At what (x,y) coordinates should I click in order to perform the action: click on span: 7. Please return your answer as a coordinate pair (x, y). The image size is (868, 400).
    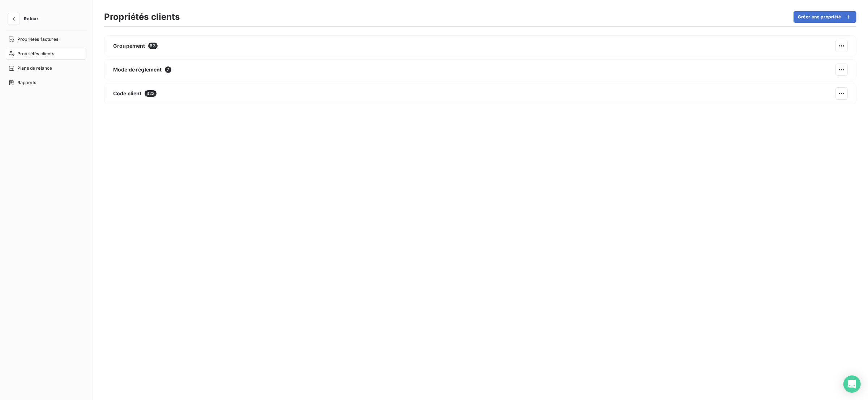
    Looking at the image, I should click on (168, 70).